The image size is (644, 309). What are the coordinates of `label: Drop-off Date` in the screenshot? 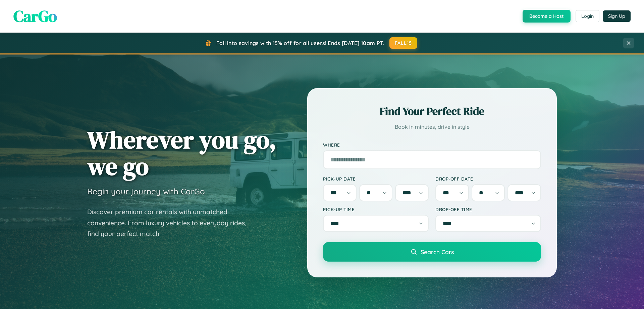 It's located at (488, 179).